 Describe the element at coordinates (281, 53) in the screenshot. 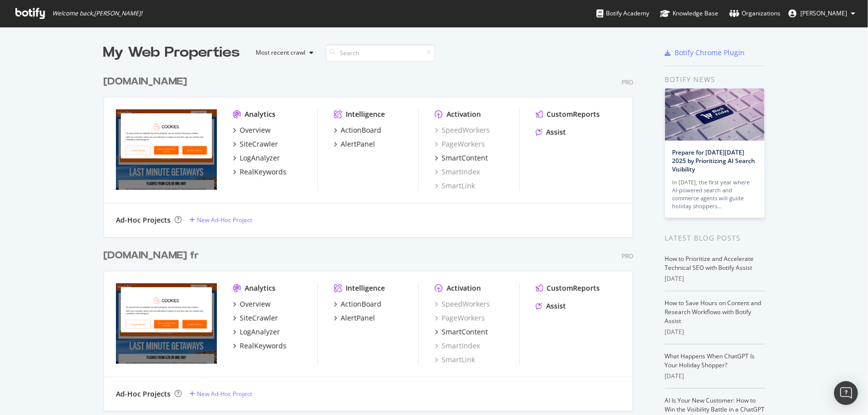

I see `div: Most recent crawl` at that location.